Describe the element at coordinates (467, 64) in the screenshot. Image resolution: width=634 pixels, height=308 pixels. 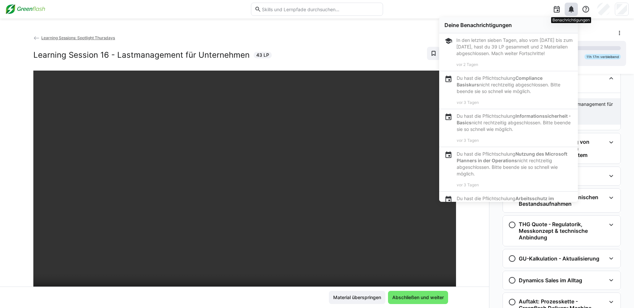
I see `span: vor 2 Tagen` at that location.